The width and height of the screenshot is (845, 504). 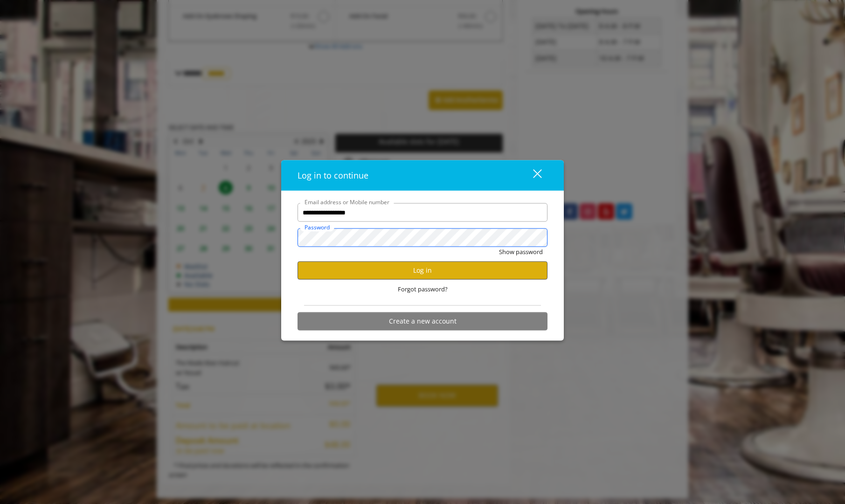 I want to click on div: close dialog, so click(x=532, y=175).